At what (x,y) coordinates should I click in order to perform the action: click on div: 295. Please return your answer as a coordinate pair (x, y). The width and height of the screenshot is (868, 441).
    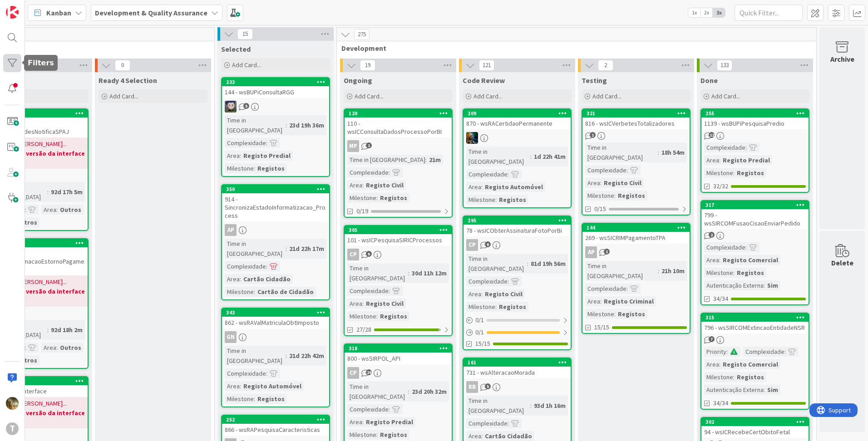
    Looking at the image, I should click on (517, 221).